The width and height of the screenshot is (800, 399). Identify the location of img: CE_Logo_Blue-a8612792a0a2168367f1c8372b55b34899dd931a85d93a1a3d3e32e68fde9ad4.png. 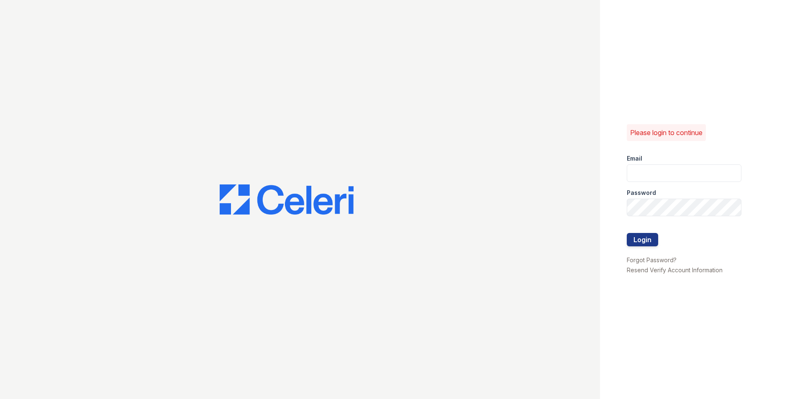
(287, 200).